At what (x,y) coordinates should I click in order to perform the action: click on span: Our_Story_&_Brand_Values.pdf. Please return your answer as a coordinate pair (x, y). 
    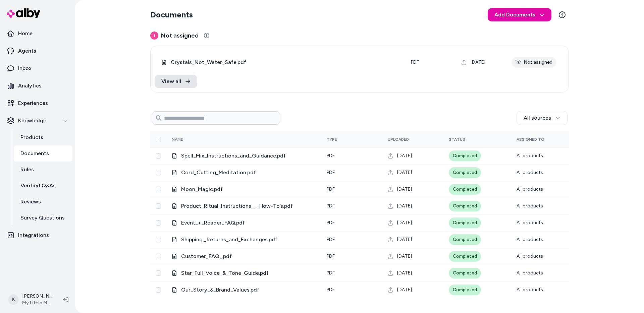
    Looking at the image, I should click on (249, 290).